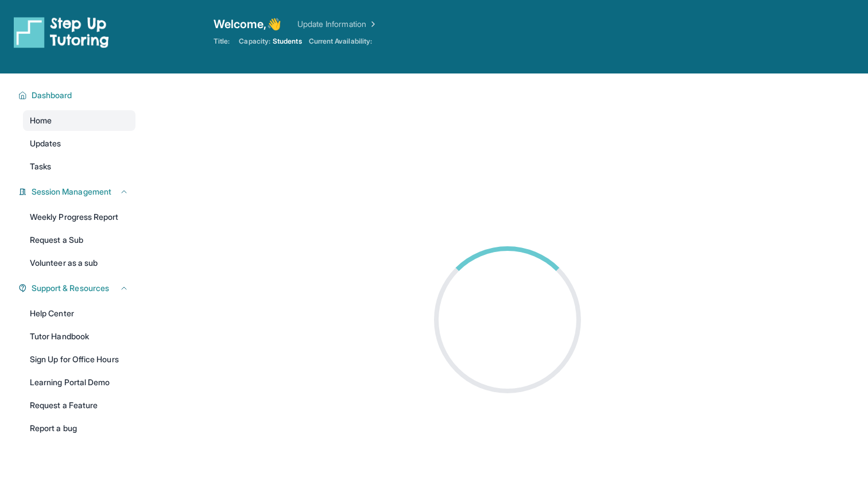  I want to click on a: Sign Up for Office Hours, so click(79, 359).